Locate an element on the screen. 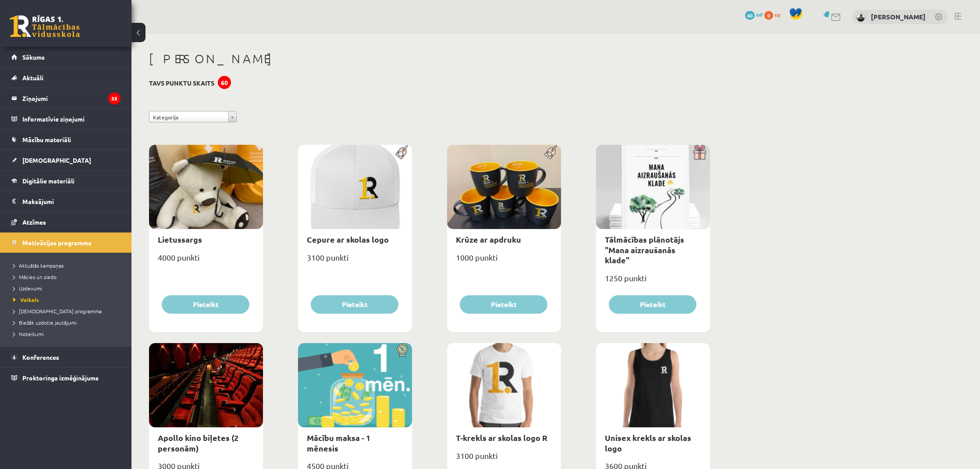 Image resolution: width=980 pixels, height=469 pixels. a: Ziņojumi35 is located at coordinates (66, 98).